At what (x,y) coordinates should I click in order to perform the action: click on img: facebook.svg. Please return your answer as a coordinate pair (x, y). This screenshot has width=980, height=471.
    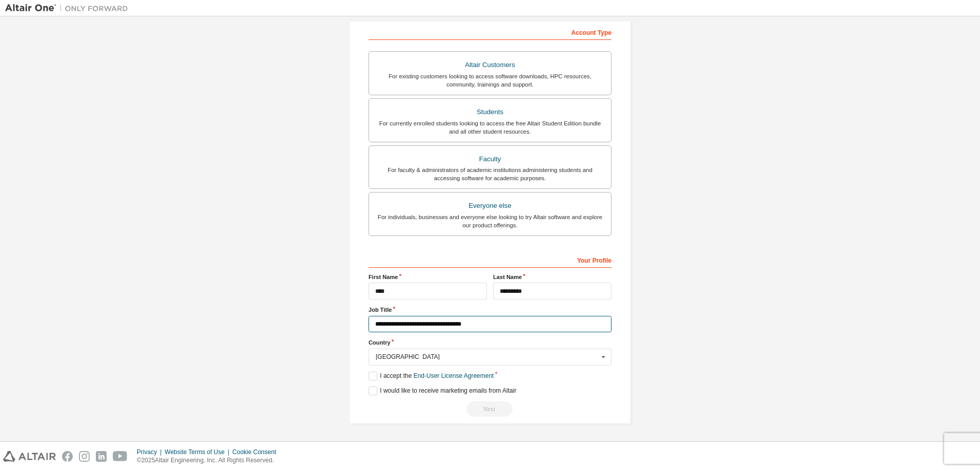
    Looking at the image, I should click on (67, 456).